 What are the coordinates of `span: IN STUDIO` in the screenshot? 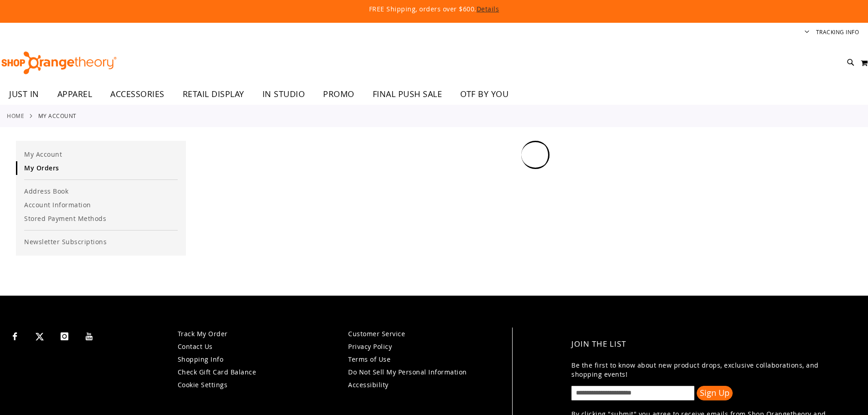 It's located at (284, 93).